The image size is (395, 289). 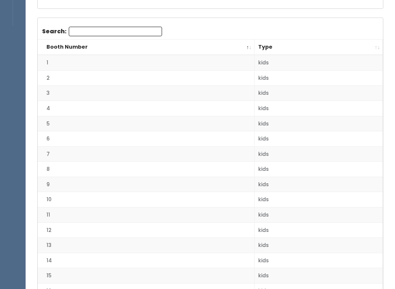 I want to click on td: 12, so click(x=146, y=230).